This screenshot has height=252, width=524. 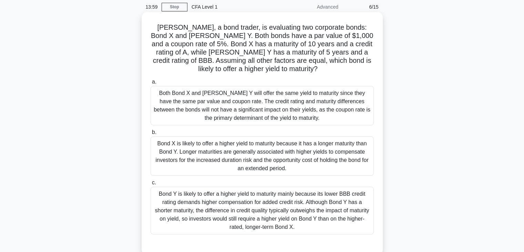 What do you see at coordinates (154, 182) in the screenshot?
I see `span: c.` at bounding box center [154, 182].